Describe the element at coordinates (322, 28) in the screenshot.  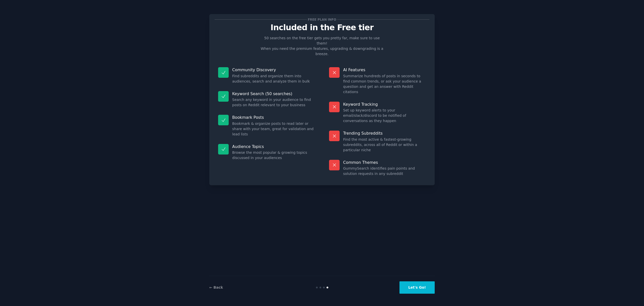
I see `p: Included in the Free tier` at that location.